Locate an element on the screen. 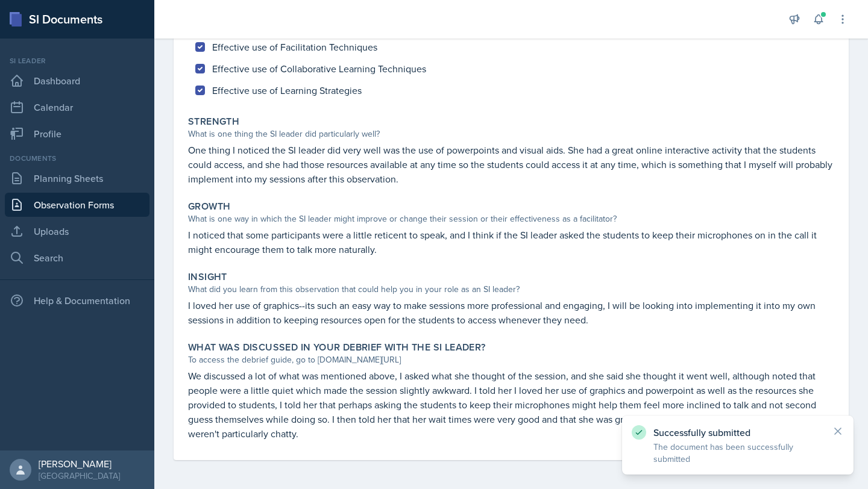  div: What did you learn from this observation that could help you in your role as an SI leader? is located at coordinates (511, 289).